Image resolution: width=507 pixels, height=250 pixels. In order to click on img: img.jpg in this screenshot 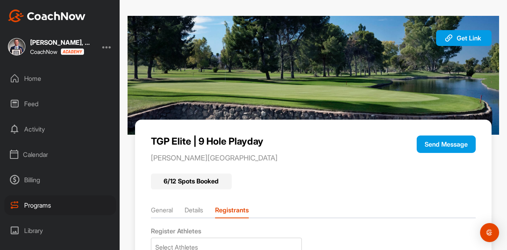, I will do `click(313, 75)`.